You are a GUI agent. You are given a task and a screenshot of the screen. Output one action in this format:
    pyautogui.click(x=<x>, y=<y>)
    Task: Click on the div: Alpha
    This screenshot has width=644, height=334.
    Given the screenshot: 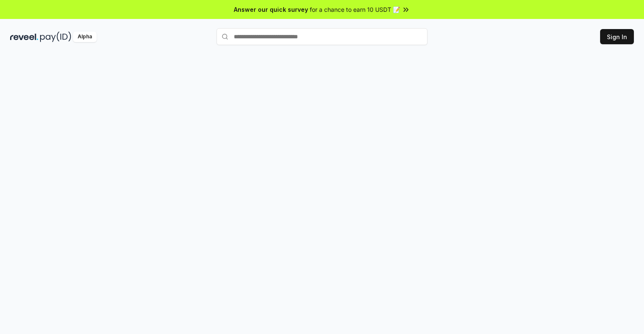 What is the action you would take?
    pyautogui.click(x=85, y=36)
    